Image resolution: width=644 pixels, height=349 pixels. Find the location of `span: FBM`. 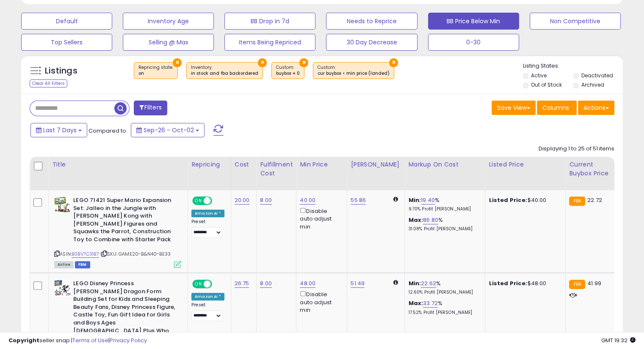

span: FBM is located at coordinates (82, 265).